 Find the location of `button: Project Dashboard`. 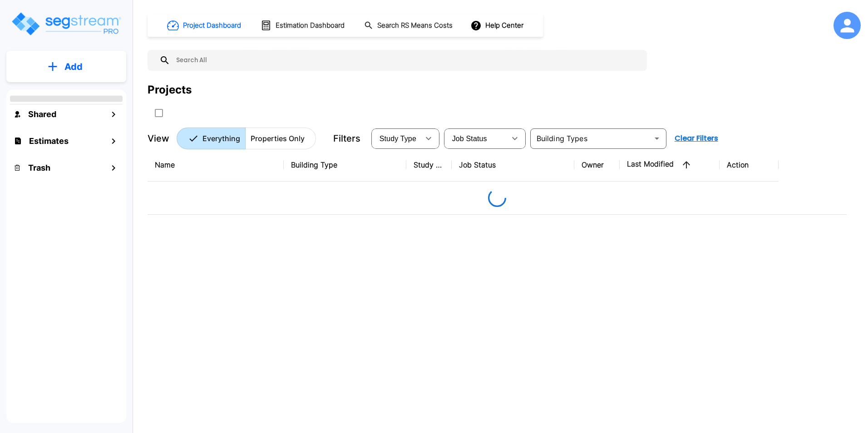

button: Project Dashboard is located at coordinates (205, 25).